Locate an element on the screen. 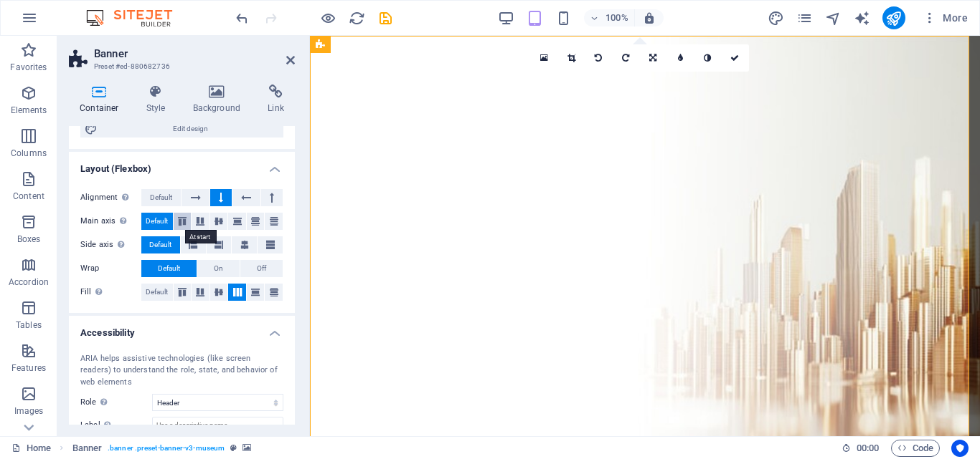 Image resolution: width=980 pixels, height=459 pixels. p: Content is located at coordinates (29, 196).